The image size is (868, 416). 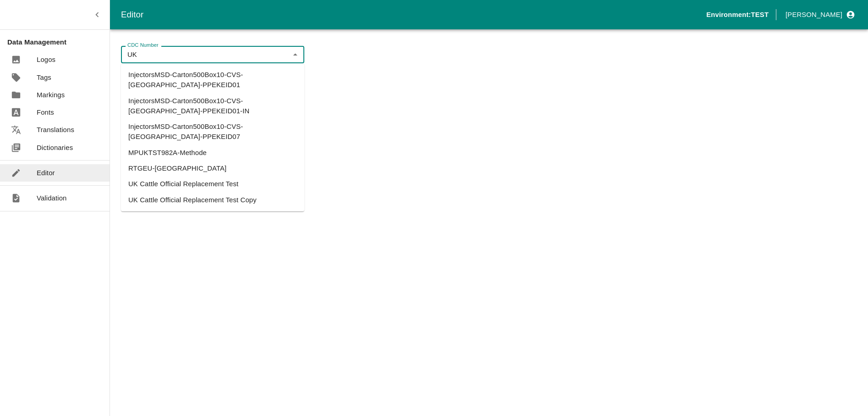 What do you see at coordinates (413, 14) in the screenshot?
I see `div: Editor` at bounding box center [413, 14].